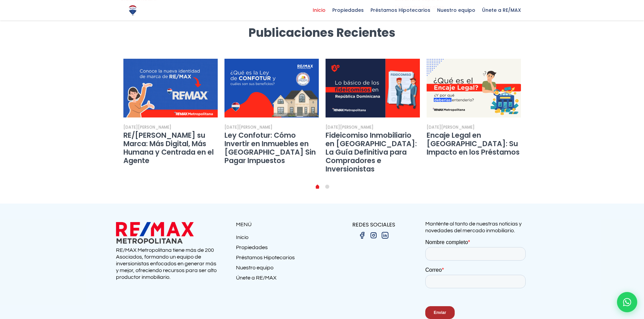 This screenshot has width=644, height=319. I want to click on span: Préstamos Hipotecarios, so click(400, 10).